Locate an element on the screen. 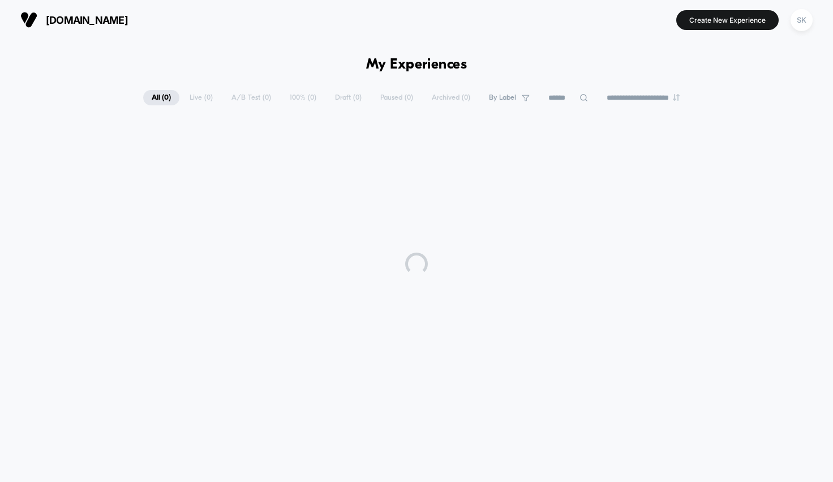 The image size is (833, 482). span: All ( 0 ) is located at coordinates (161, 97).